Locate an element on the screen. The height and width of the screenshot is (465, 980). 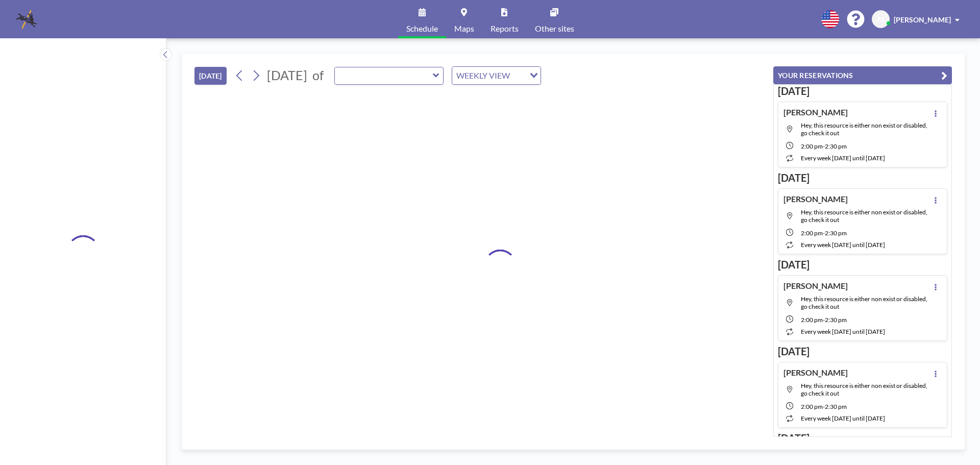
span: WEEKLY VIEW is located at coordinates (483, 75).